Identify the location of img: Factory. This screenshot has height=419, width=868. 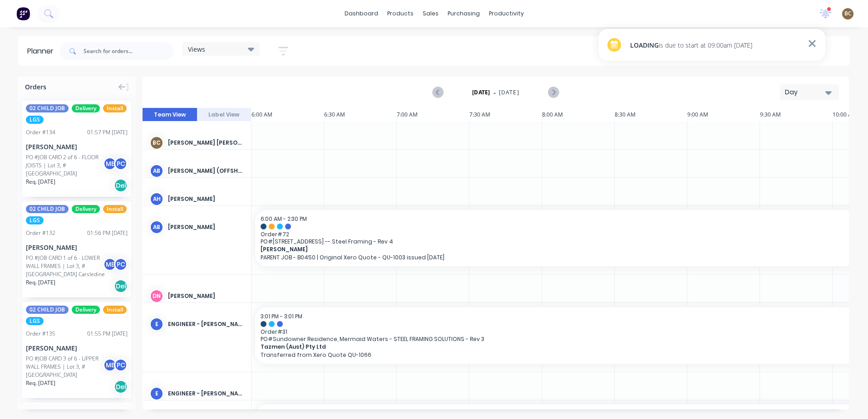
(23, 14).